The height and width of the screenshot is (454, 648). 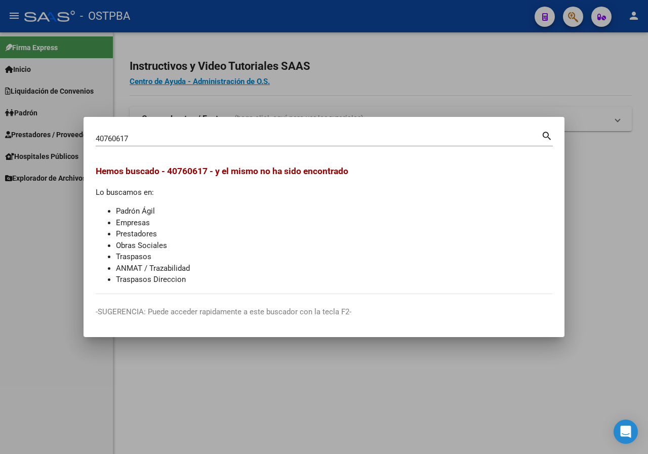 I want to click on li: Obras Sociales, so click(x=334, y=246).